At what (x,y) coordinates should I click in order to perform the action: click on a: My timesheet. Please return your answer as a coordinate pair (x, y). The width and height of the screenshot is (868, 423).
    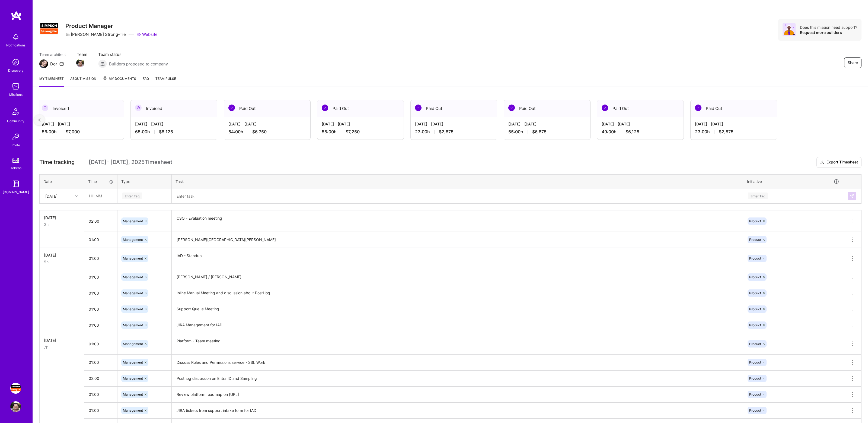
    Looking at the image, I should click on (52, 81).